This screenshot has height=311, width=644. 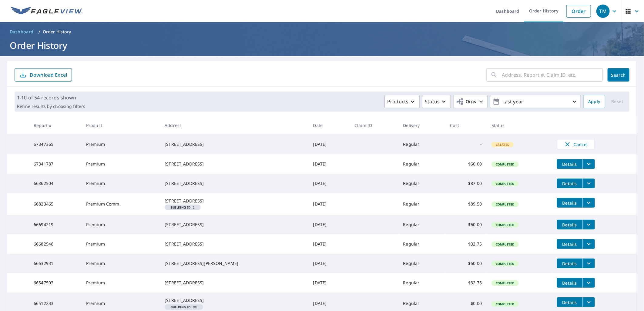 What do you see at coordinates (57, 32) in the screenshot?
I see `p: Order History` at bounding box center [57, 32].